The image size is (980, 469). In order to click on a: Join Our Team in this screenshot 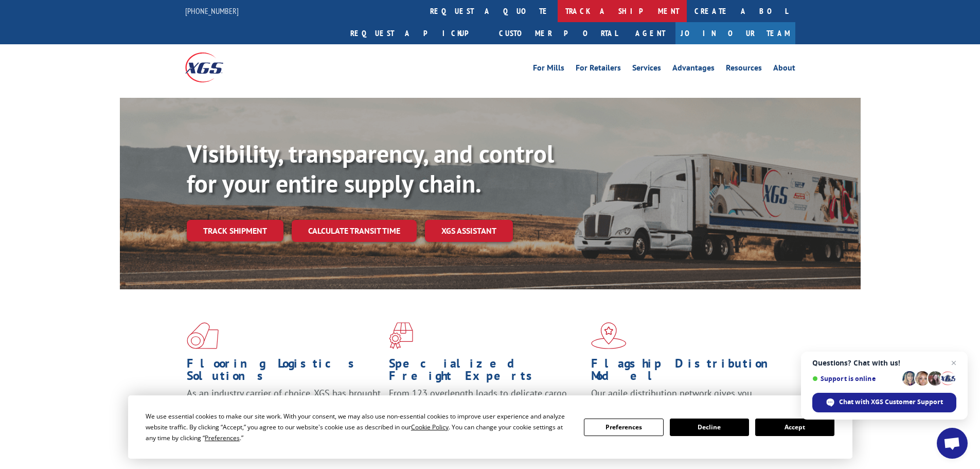, I will do `click(735, 33)`.